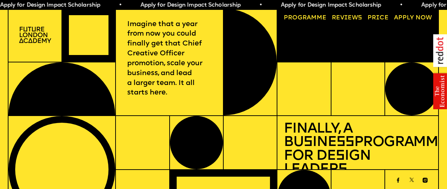 Image resolution: width=447 pixels, height=189 pixels. I want to click on span: A, so click(396, 18).